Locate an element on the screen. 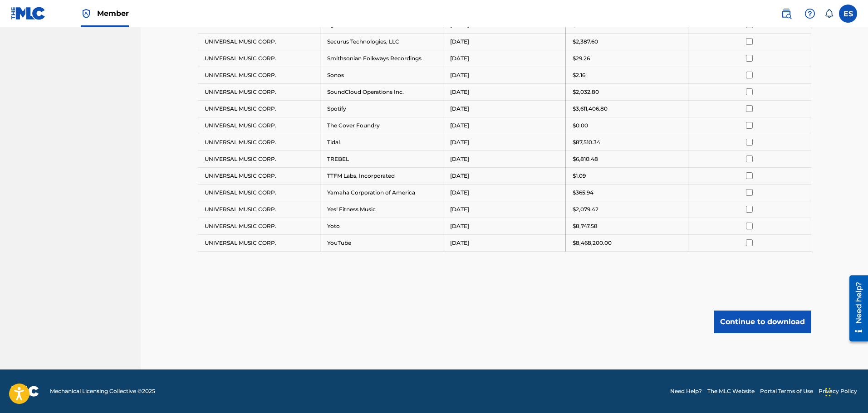 The height and width of the screenshot is (413, 868). a: Privacy Policy is located at coordinates (838, 391).